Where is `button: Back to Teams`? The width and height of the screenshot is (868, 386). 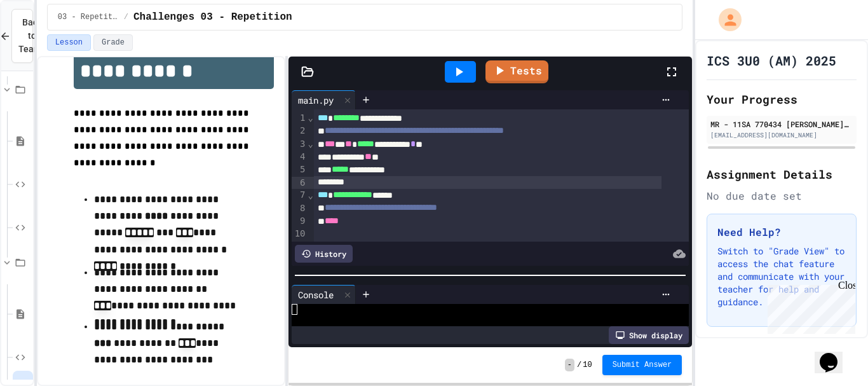 button: Back to Teams is located at coordinates (22, 36).